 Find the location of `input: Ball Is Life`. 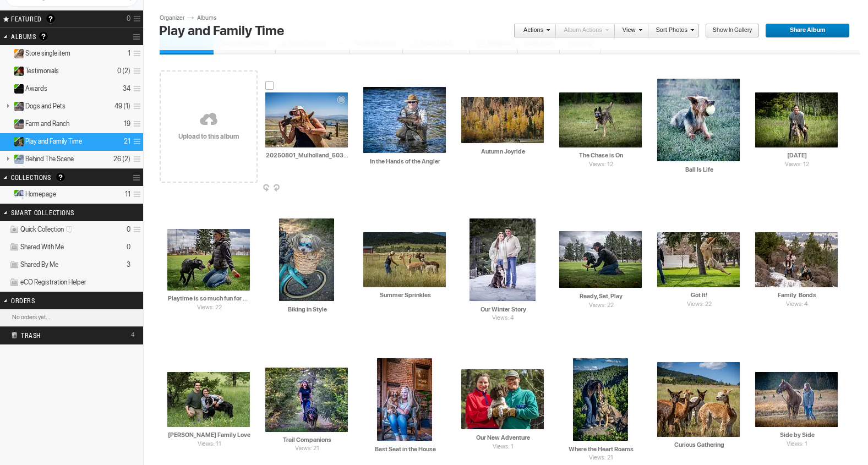

input: Ball Is Life is located at coordinates (699, 169).